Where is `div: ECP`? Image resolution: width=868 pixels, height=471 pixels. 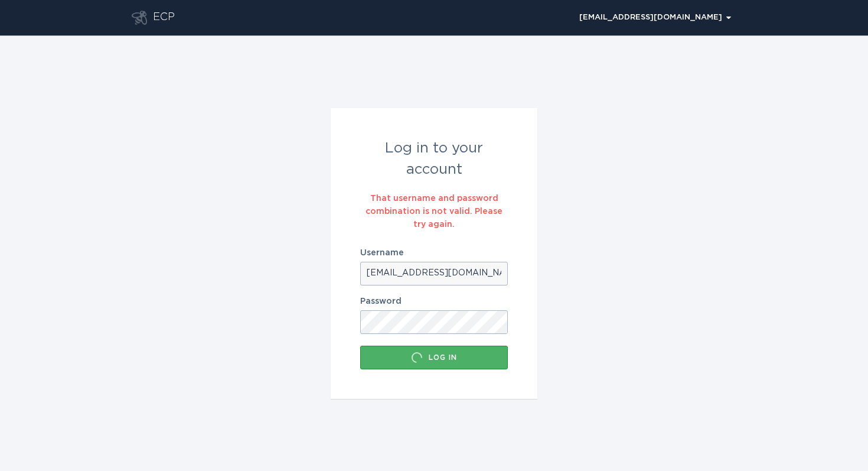
div: ECP is located at coordinates (164, 17).